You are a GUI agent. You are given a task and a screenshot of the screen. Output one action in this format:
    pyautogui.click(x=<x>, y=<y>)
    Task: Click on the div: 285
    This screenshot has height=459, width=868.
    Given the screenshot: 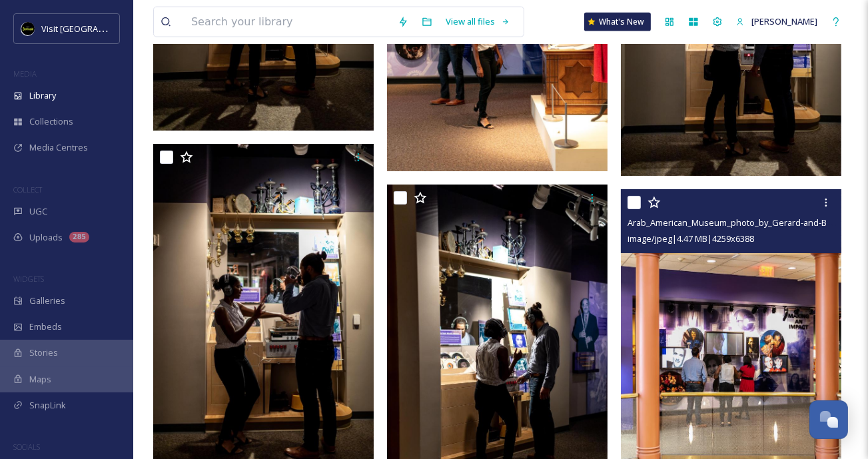 What is the action you would take?
    pyautogui.click(x=79, y=237)
    